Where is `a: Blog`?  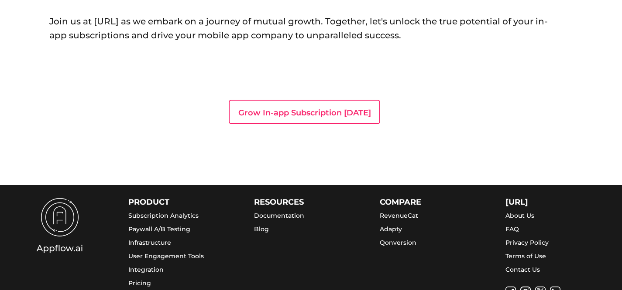
a: Blog is located at coordinates (261, 229).